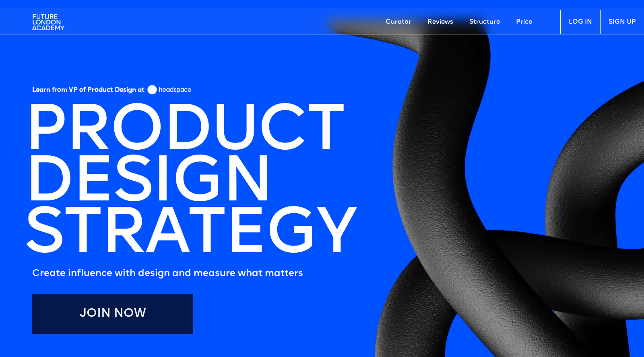  I want to click on a: Structure, so click(485, 22).